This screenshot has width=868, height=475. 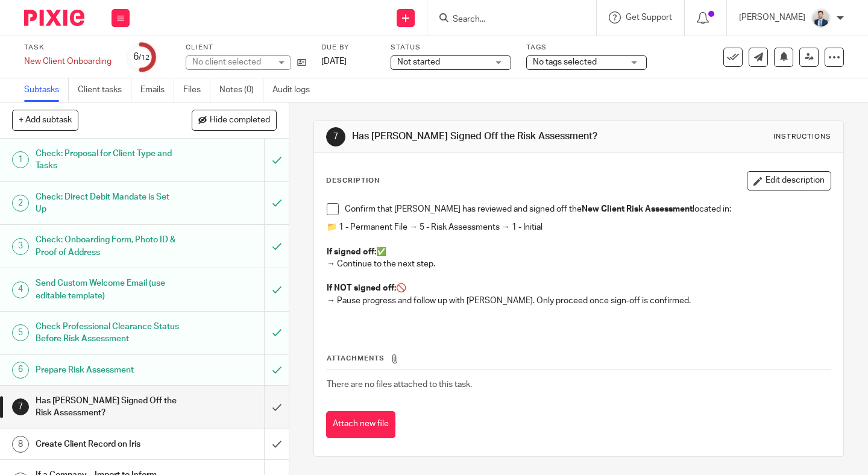 What do you see at coordinates (21, 332) in the screenshot?
I see `div: 5` at bounding box center [21, 332].